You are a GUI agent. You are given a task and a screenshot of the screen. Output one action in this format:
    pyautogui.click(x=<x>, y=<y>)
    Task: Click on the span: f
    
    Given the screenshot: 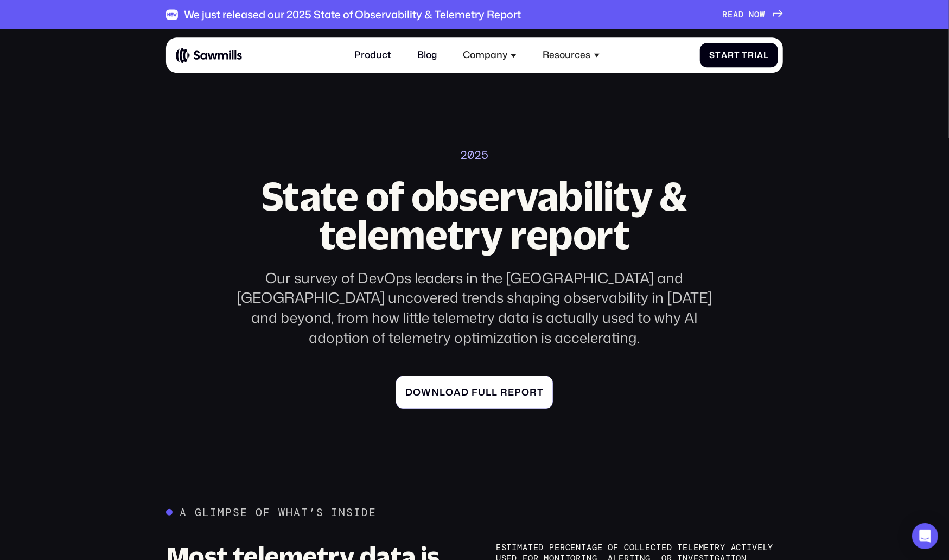 What is the action you would take?
    pyautogui.click(x=475, y=392)
    